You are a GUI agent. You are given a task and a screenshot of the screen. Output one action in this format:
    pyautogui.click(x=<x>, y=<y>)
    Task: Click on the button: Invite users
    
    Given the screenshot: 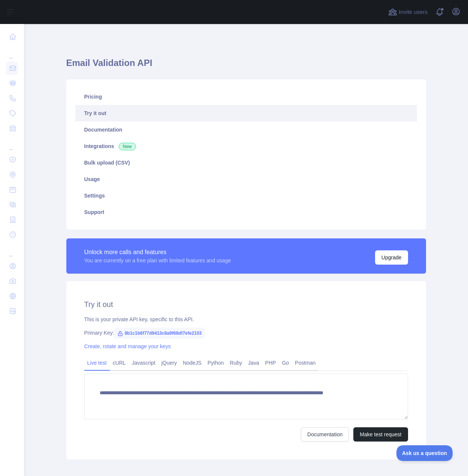 What is the action you would take?
    pyautogui.click(x=408, y=12)
    